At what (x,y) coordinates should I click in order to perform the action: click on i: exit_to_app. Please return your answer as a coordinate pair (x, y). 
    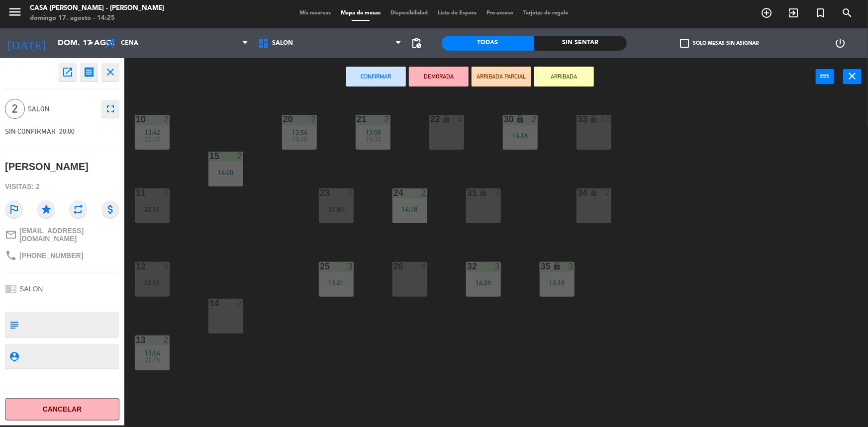
    Looking at the image, I should click on (793, 13).